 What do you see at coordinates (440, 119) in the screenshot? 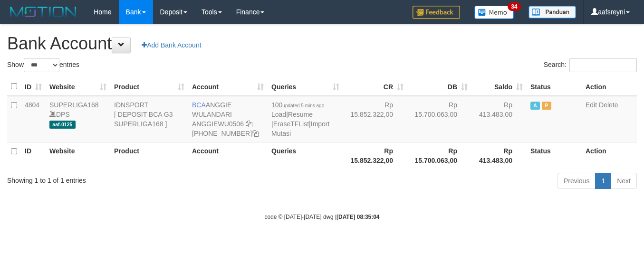
I see `td: Rp 15.700.063,00` at bounding box center [440, 119].